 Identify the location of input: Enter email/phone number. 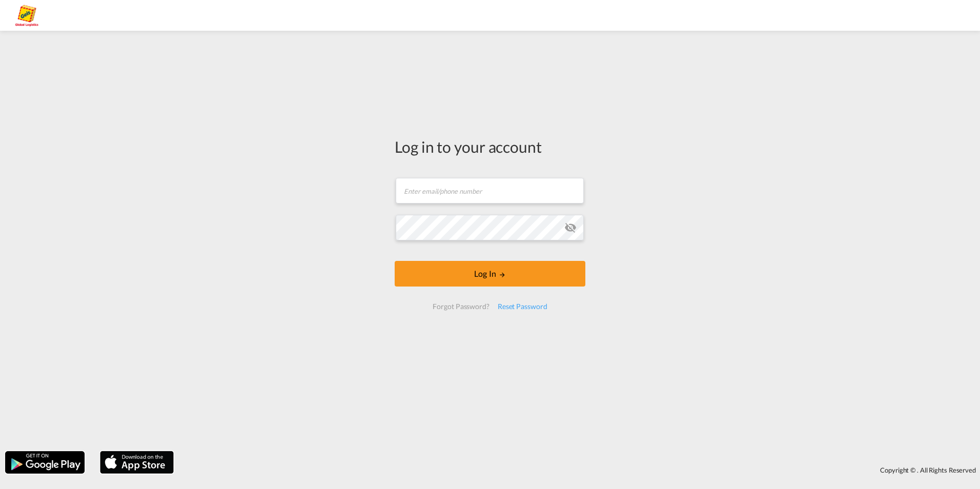
(490, 191).